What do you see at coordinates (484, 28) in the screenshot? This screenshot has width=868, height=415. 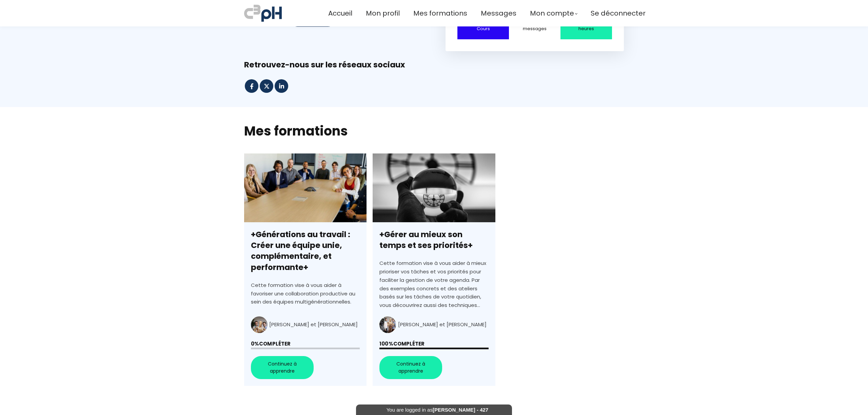 I see `div: Cours` at bounding box center [484, 28].